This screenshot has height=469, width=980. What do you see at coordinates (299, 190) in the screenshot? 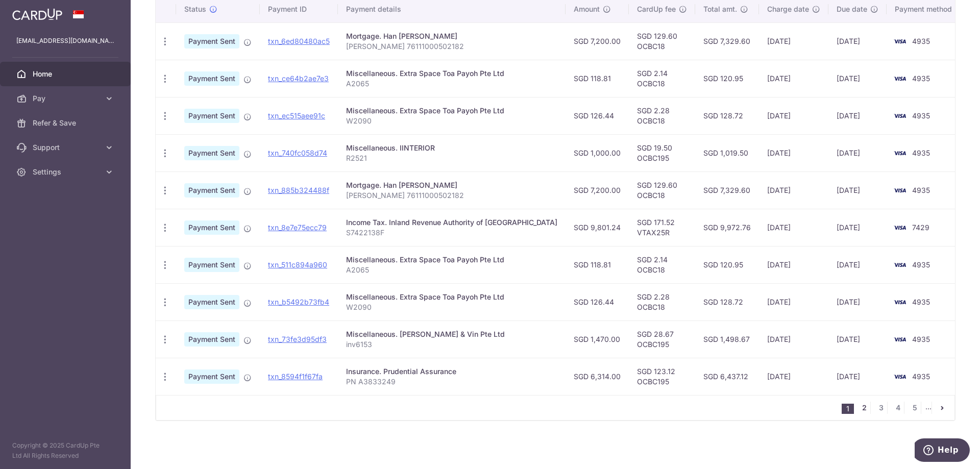
I see `a: txn_885b324488f` at bounding box center [299, 190].